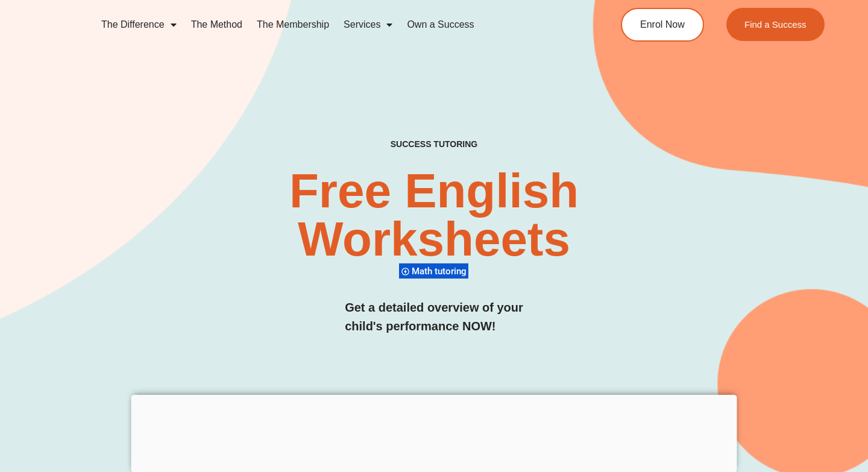 This screenshot has height=472, width=868. I want to click on a: The Difference, so click(139, 25).